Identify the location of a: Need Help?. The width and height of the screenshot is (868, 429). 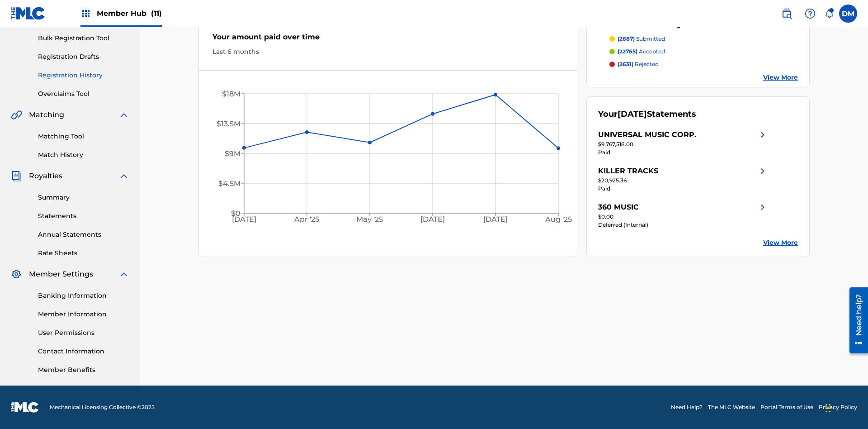
(687, 407).